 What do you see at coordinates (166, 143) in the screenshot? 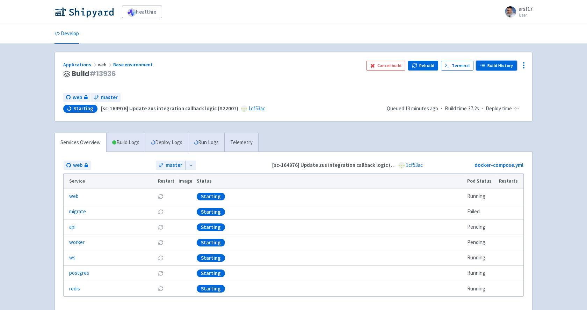
I see `a: Deploy Logs` at bounding box center [166, 143].